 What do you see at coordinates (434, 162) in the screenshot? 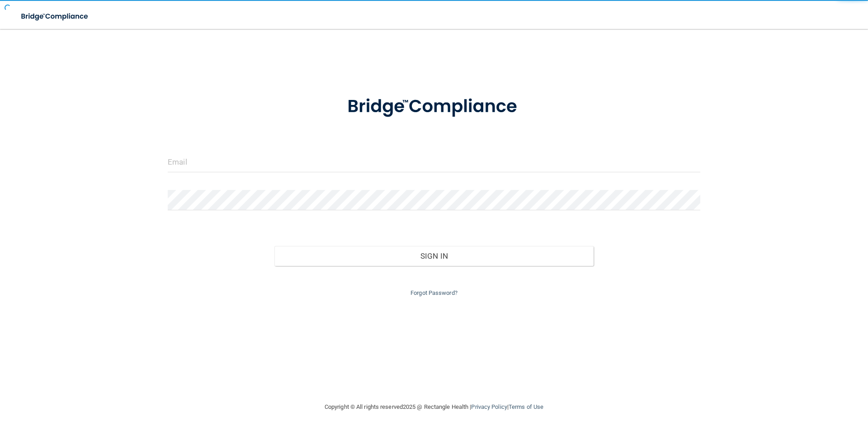
I see `input: Email` at bounding box center [434, 162].